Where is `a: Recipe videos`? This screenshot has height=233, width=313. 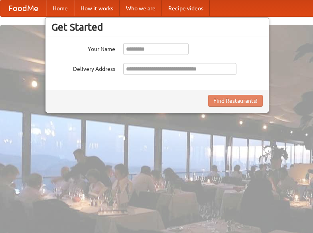 a: Recipe videos is located at coordinates (186, 8).